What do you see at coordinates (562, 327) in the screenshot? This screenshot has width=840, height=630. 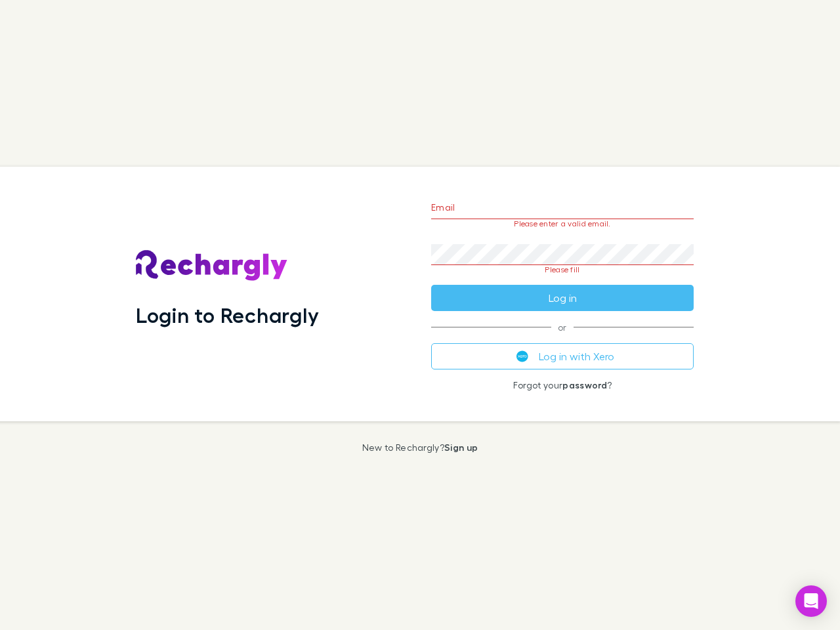 I see `span: or` at bounding box center [562, 327].